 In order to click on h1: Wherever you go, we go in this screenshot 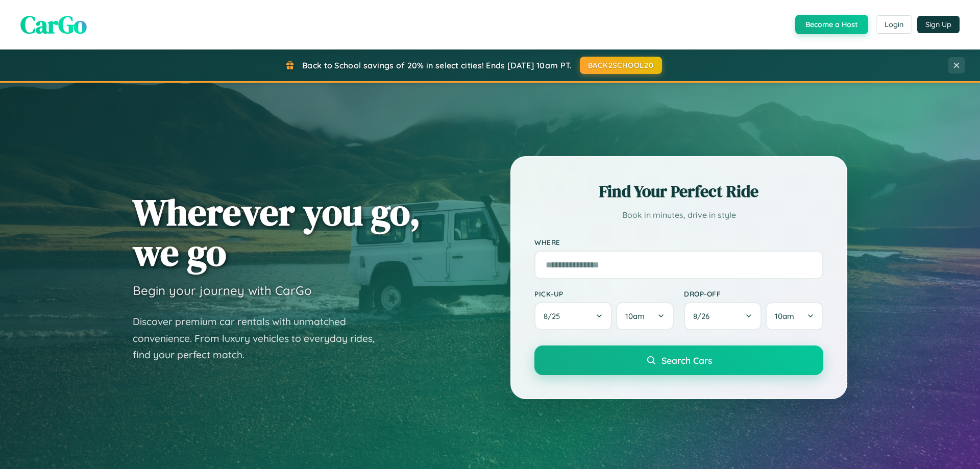, I will do `click(276, 232)`.